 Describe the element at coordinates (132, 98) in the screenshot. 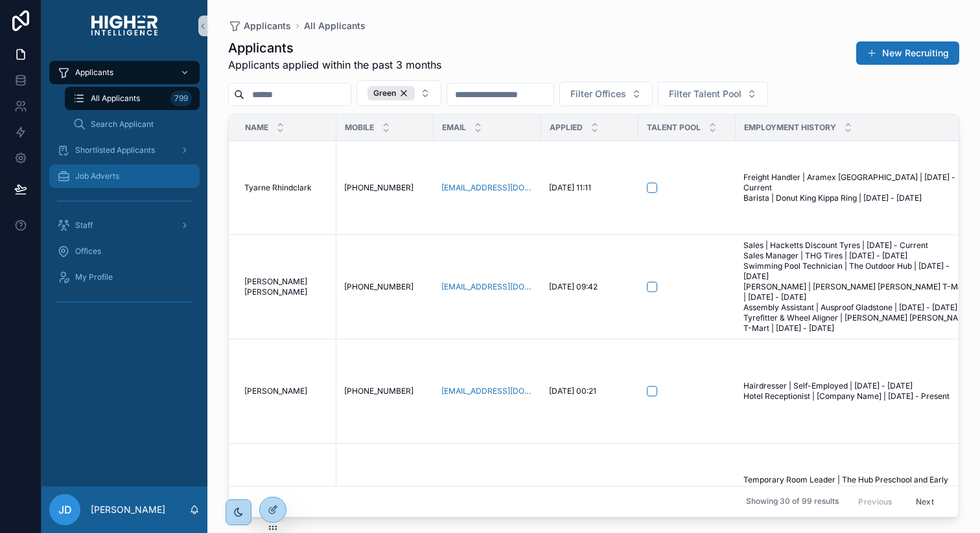

I see `a: All Applicants799` at that location.